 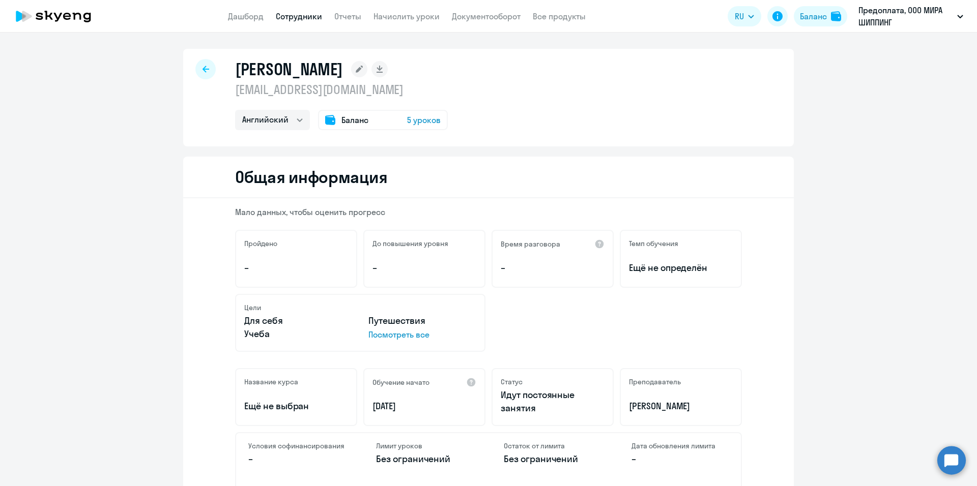 I want to click on a: Балансbalance, so click(x=820, y=16).